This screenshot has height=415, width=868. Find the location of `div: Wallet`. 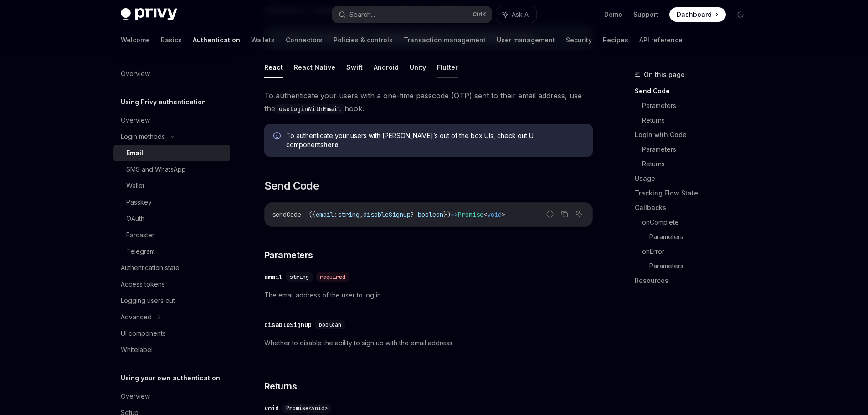

div: Wallet is located at coordinates (135, 186).